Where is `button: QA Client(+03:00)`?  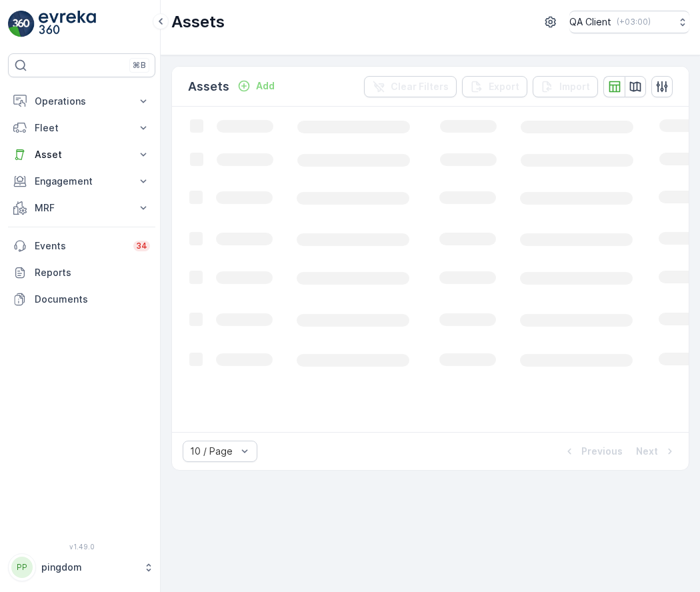 button: QA Client(+03:00) is located at coordinates (630, 22).